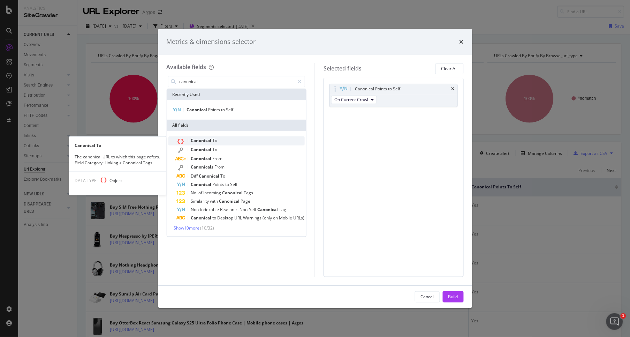 The width and height of the screenshot is (630, 337). I want to click on span: Diff, so click(195, 176).